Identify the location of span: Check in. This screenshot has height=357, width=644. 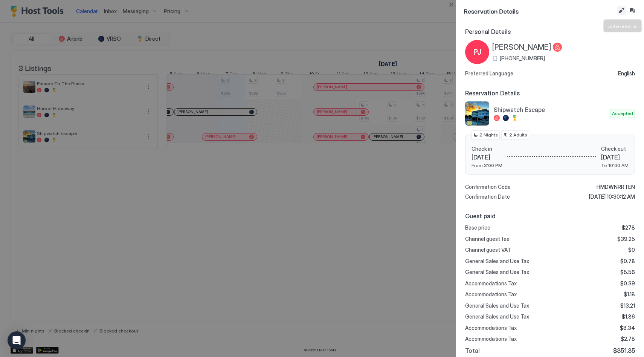
(487, 149).